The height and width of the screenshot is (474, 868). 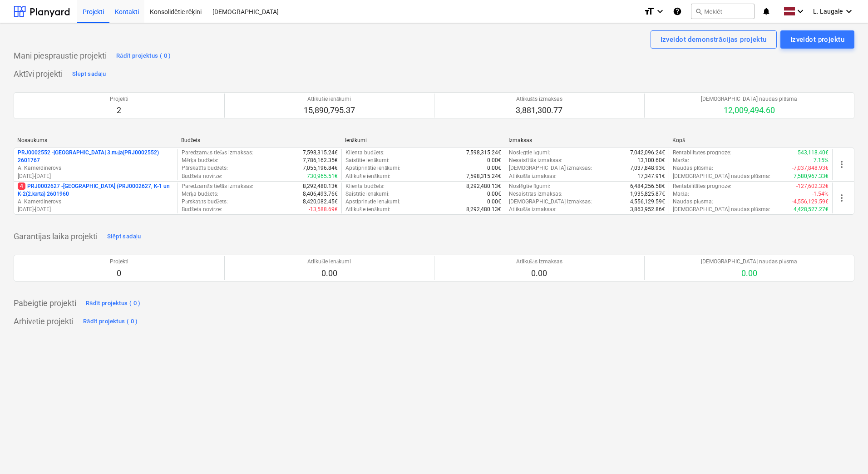 What do you see at coordinates (820, 194) in the screenshot?
I see `p: -1.54%` at bounding box center [820, 194].